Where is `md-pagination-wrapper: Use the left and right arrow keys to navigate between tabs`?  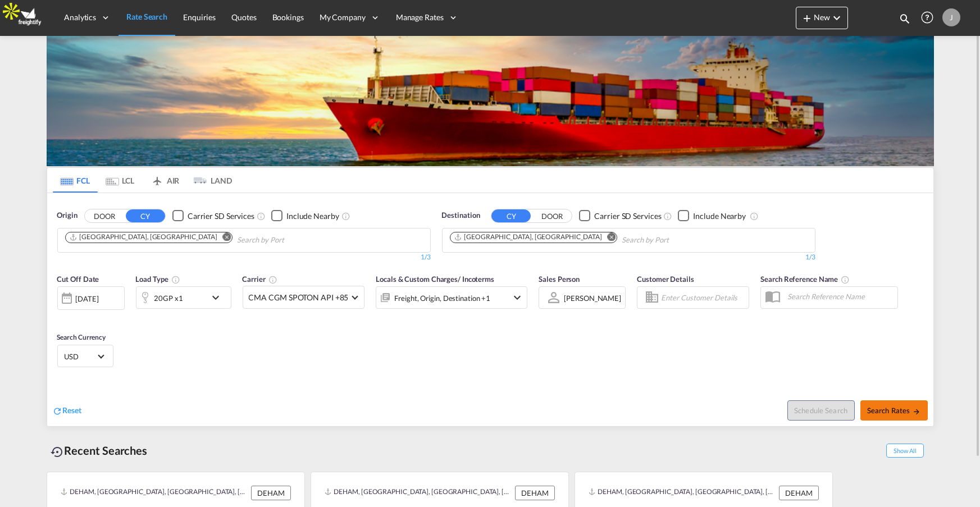 md-pagination-wrapper: Use the left and right arrow keys to navigate between tabs is located at coordinates (143, 180).